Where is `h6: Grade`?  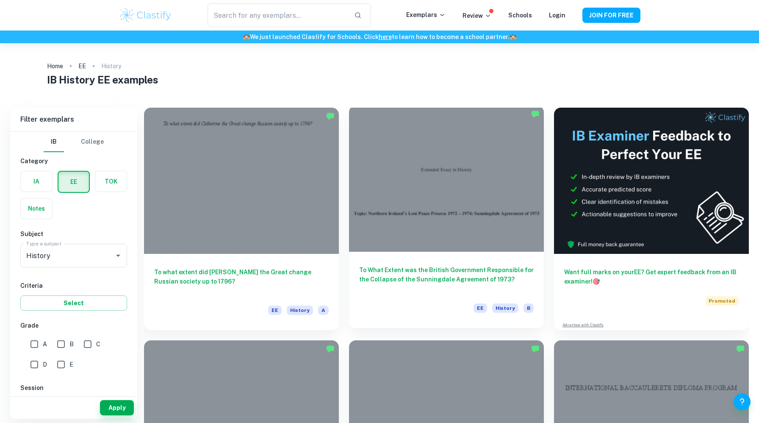 h6: Grade is located at coordinates (74, 325).